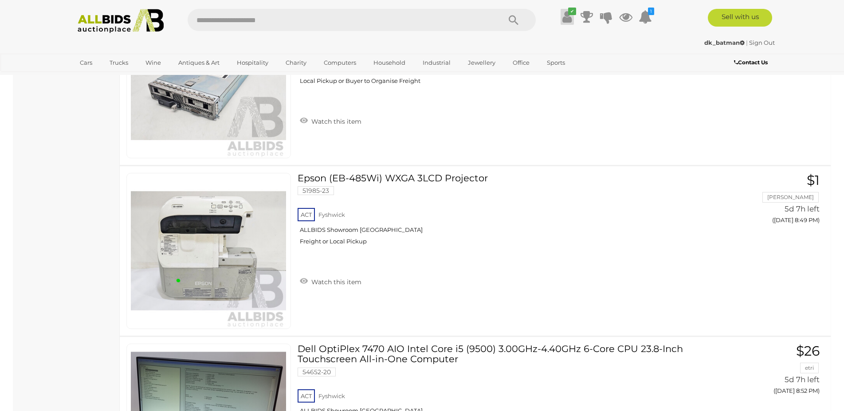  Describe the element at coordinates (813, 180) in the screenshot. I see `span: $1` at that location.